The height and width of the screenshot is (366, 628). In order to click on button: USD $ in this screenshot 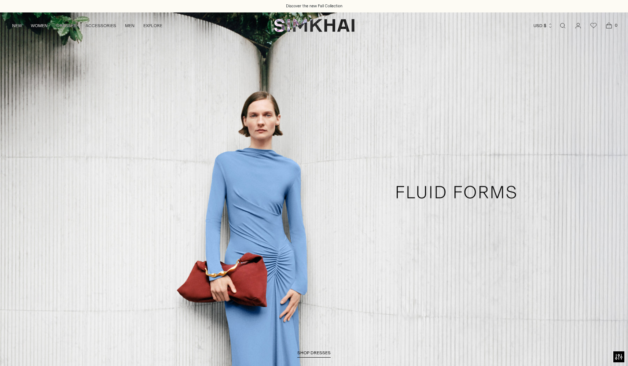, I will do `click(543, 26)`.